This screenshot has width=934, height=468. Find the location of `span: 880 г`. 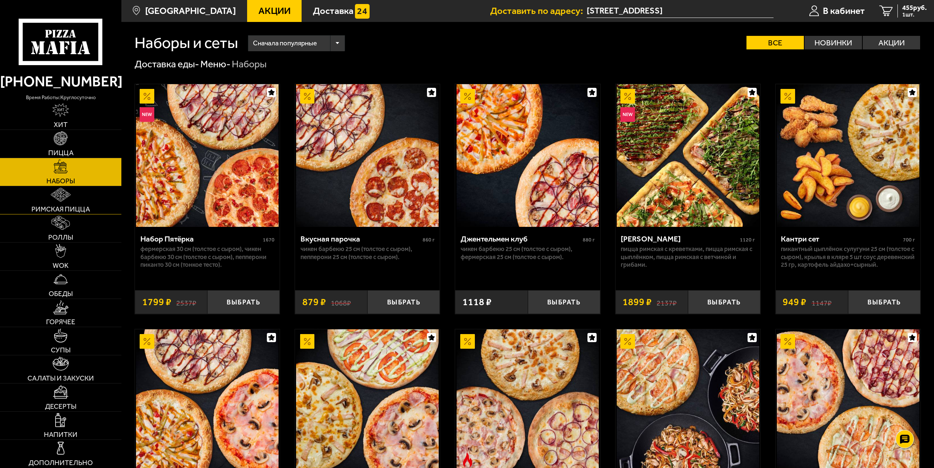

span: 880 г is located at coordinates (589, 239).